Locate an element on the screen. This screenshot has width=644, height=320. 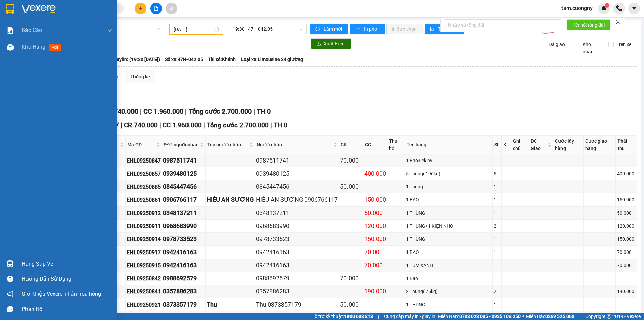
th: Cước giao hàng is located at coordinates (600, 145).